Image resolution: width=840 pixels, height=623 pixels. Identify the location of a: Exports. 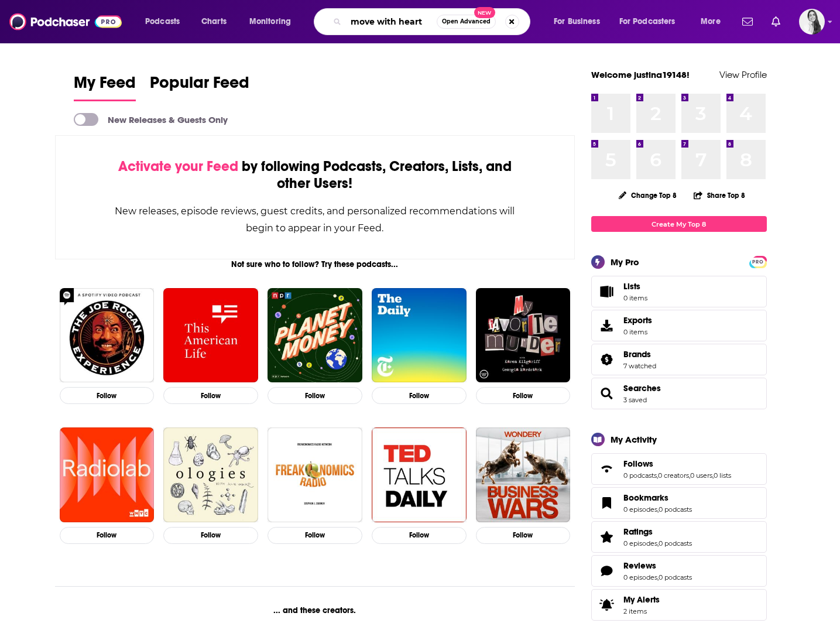
(678, 325).